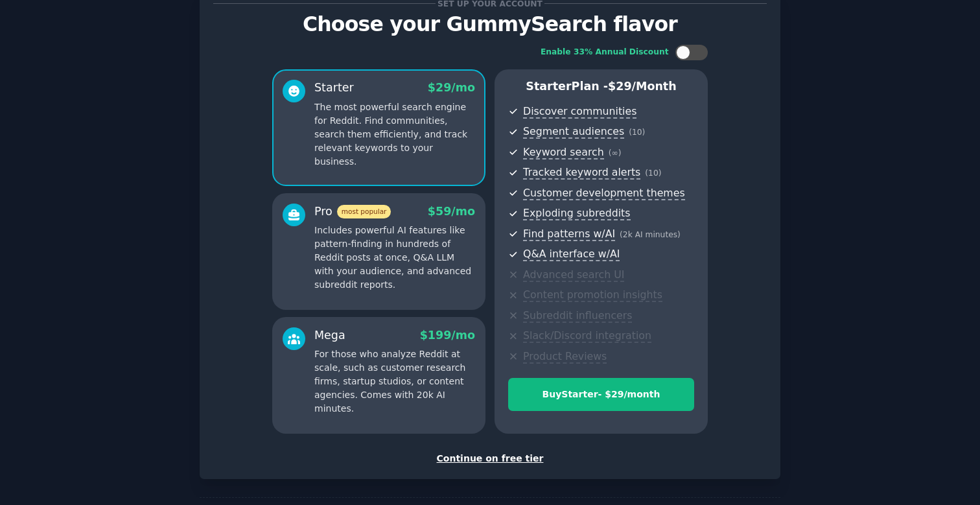 This screenshot has height=505, width=980. Describe the element at coordinates (601, 394) in the screenshot. I see `button: BuyStarter- $29/month` at that location.